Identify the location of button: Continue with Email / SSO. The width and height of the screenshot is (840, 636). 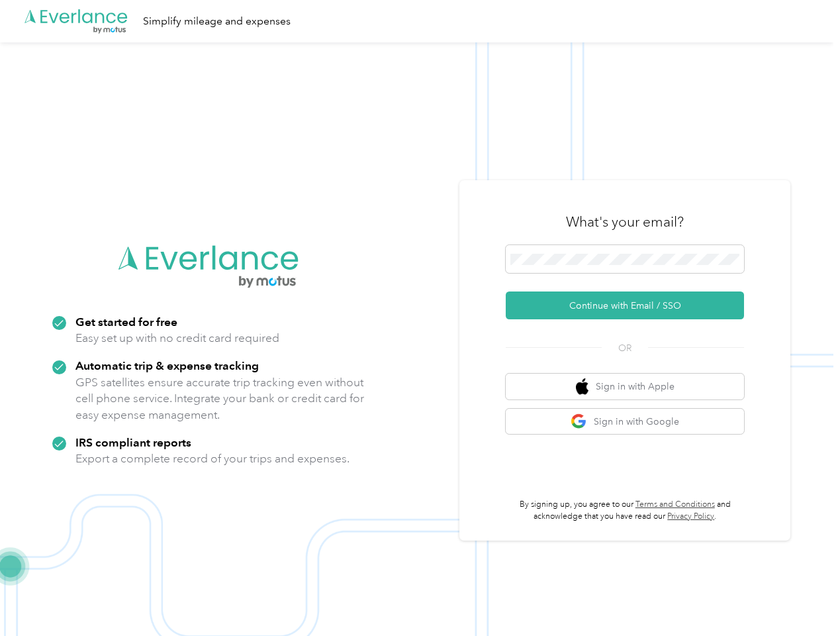
(625, 305).